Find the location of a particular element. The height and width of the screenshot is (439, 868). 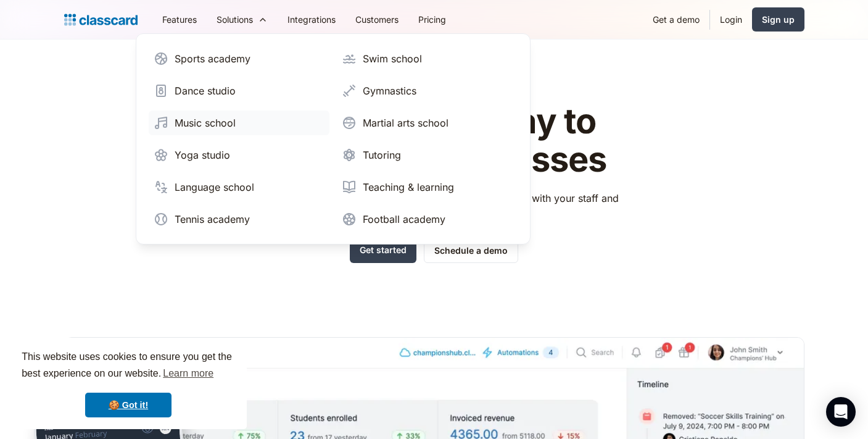

a: Schedule a demo is located at coordinates (470, 250).